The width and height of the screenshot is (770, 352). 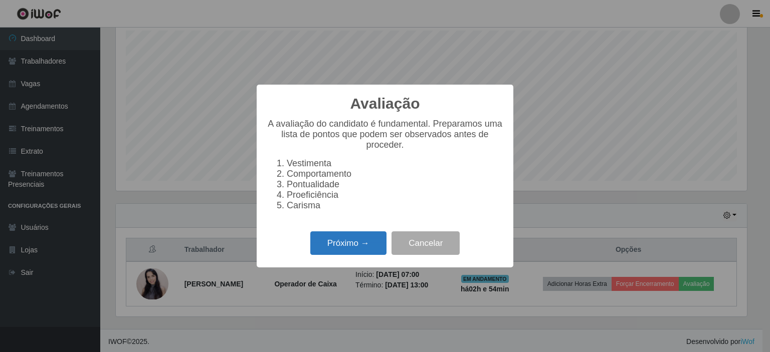 I want to click on p: A avaliação do candidato é fundamental. Preparamos uma lista de pontos que podem ser observados a..., so click(x=385, y=134).